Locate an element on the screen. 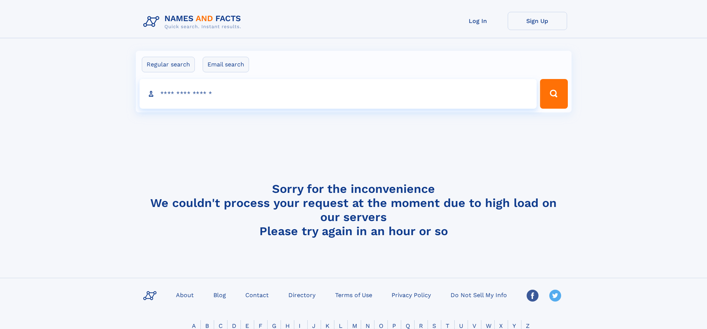 This screenshot has height=329, width=707. label: Email search is located at coordinates (226, 65).